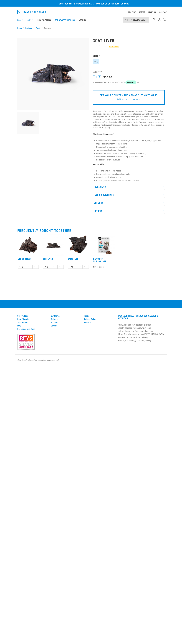 The height and width of the screenshot is (644, 182). Describe the element at coordinates (142, 12) in the screenshot. I see `a: Stores` at that location.